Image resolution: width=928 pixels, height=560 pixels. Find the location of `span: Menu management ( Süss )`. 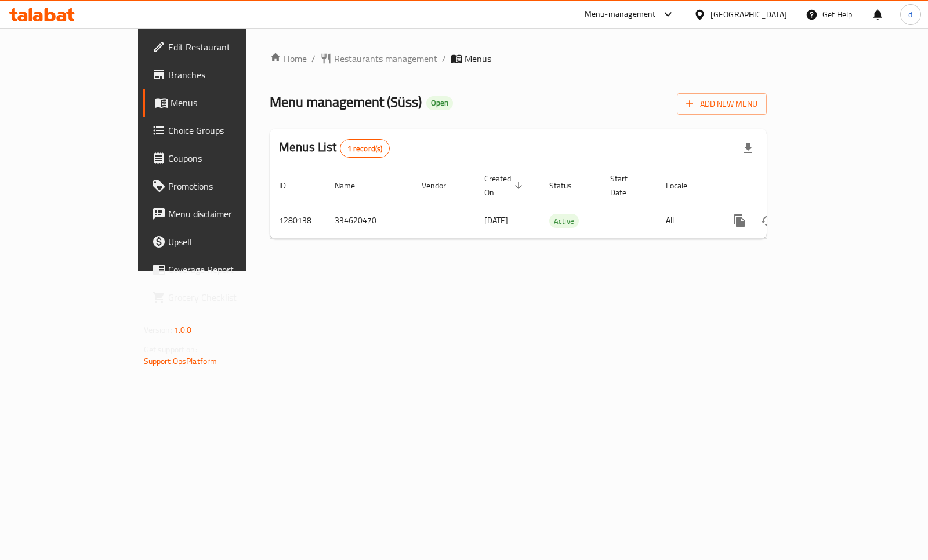

span: Menu management ( Süss ) is located at coordinates (345, 101).